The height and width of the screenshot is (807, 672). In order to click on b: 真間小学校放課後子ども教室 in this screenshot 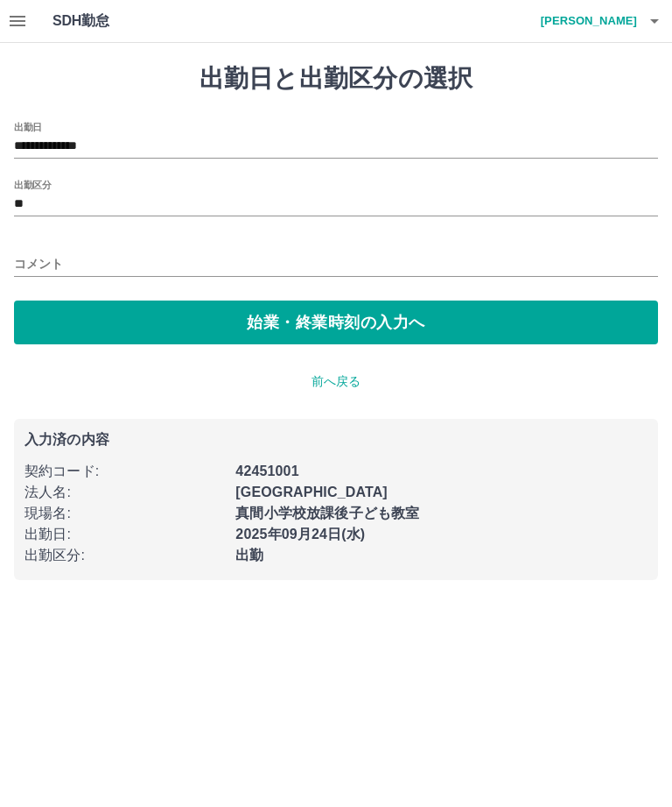, I will do `click(327, 513)`.